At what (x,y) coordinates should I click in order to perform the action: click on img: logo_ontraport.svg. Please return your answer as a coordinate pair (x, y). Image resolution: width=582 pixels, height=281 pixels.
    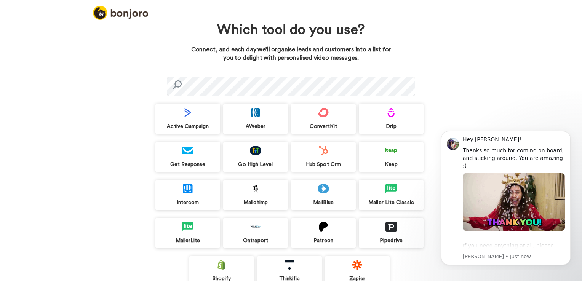
    Looking at the image, I should click on (256, 227).